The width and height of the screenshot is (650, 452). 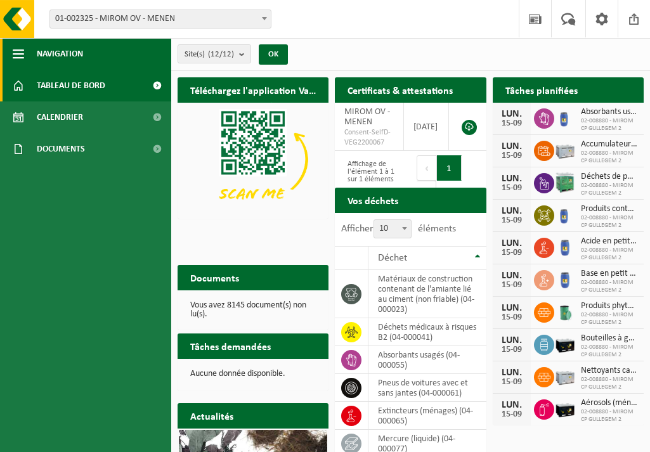 What do you see at coordinates (427, 388) in the screenshot?
I see `td: pneus de voitures avec et sans jantes (04-000061)` at bounding box center [427, 388].